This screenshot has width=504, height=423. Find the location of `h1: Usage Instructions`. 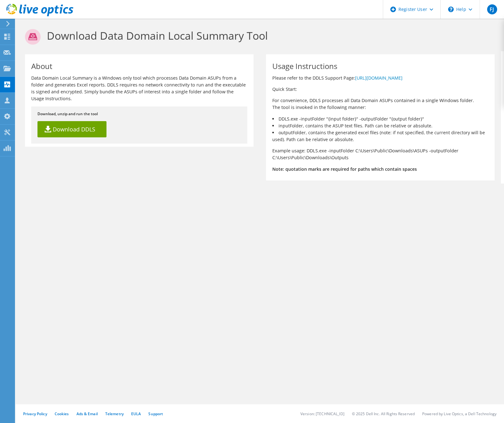

h1: Usage Instructions is located at coordinates (379, 66).